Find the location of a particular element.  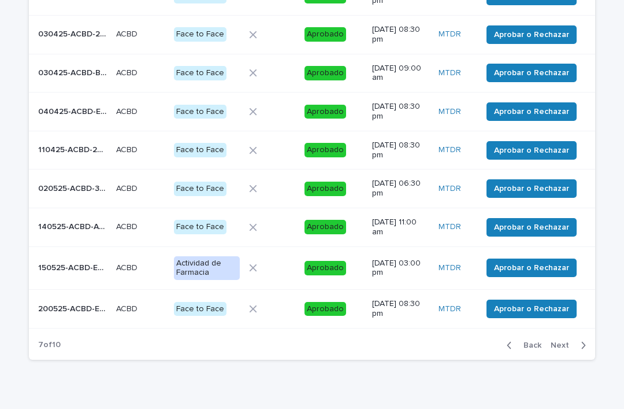

button: Next is located at coordinates (570, 345).